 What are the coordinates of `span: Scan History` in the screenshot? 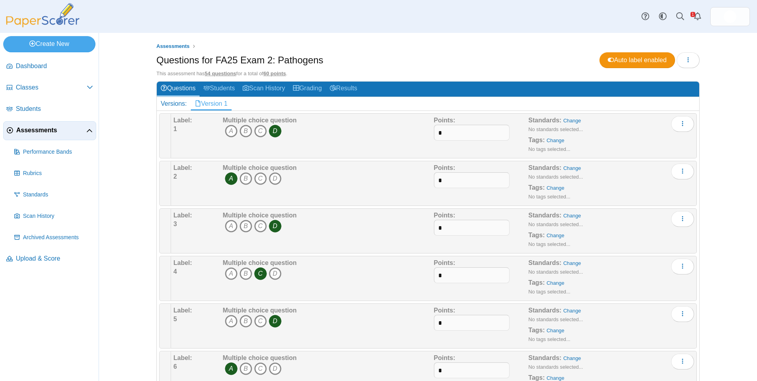 It's located at (58, 216).